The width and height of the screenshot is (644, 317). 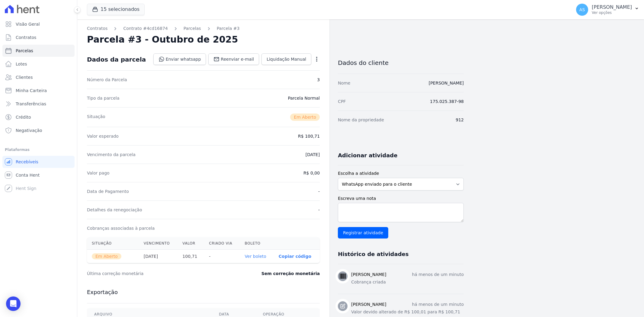 I want to click on span: AS, so click(x=582, y=10).